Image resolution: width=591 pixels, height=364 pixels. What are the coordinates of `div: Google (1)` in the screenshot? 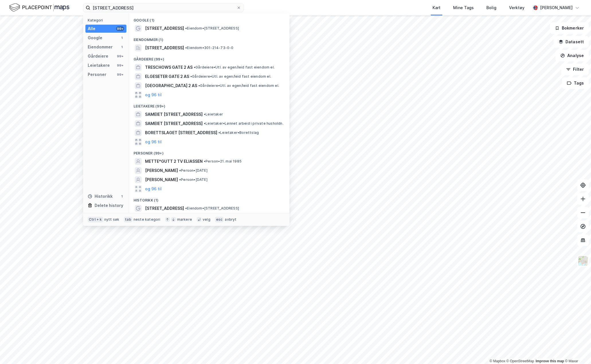 It's located at (209, 19).